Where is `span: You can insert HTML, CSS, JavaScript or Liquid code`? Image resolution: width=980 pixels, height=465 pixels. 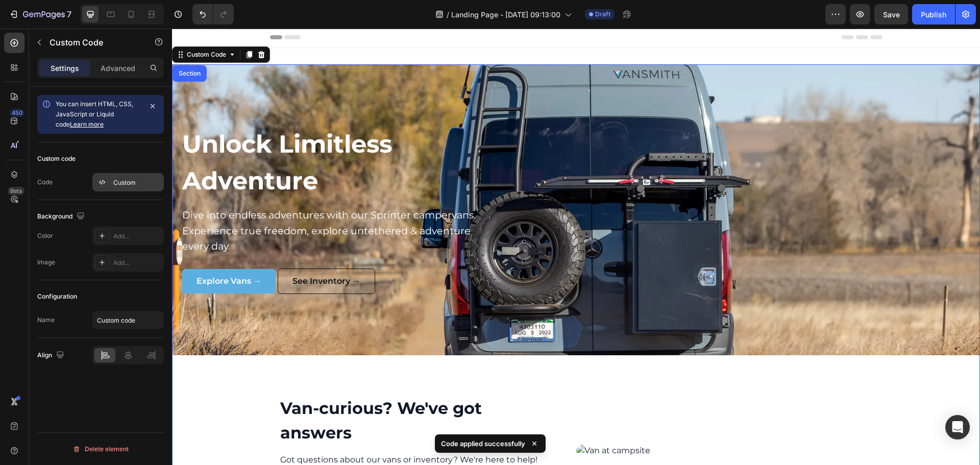
span: You can insert HTML, CSS, JavaScript or Liquid code is located at coordinates (95, 114).